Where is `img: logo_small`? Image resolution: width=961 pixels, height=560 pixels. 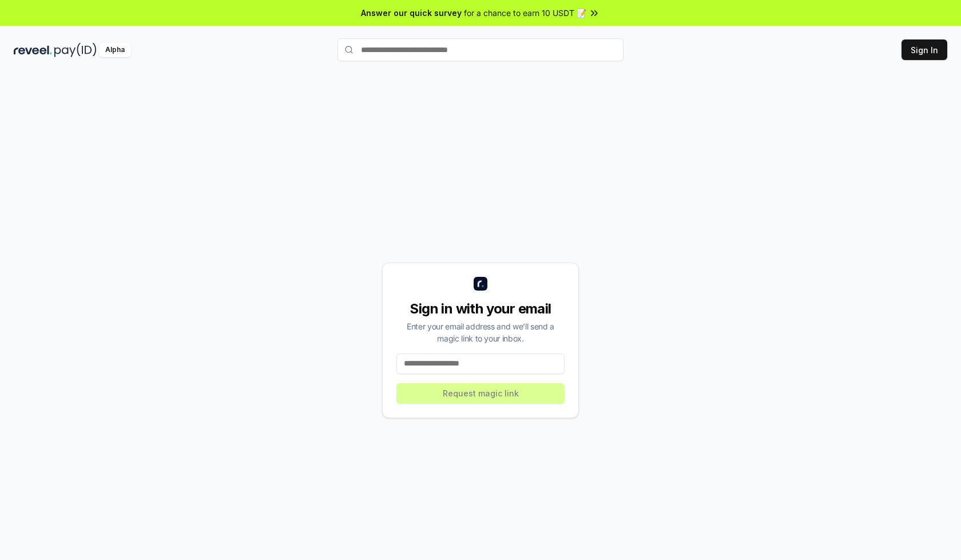
img: logo_small is located at coordinates (480, 284).